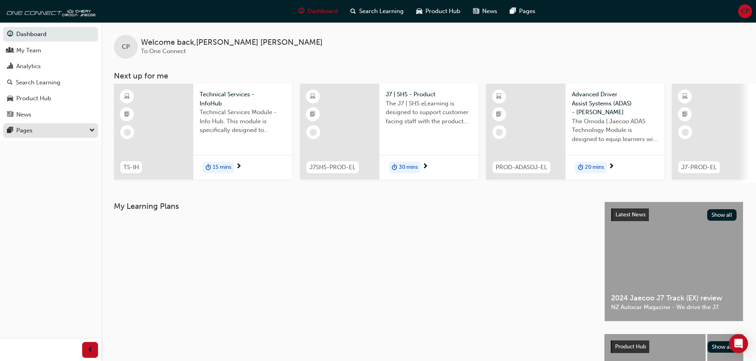 The width and height of the screenshot is (756, 361). What do you see at coordinates (429, 94) in the screenshot?
I see `span: J7 | SHS - Product` at bounding box center [429, 94].